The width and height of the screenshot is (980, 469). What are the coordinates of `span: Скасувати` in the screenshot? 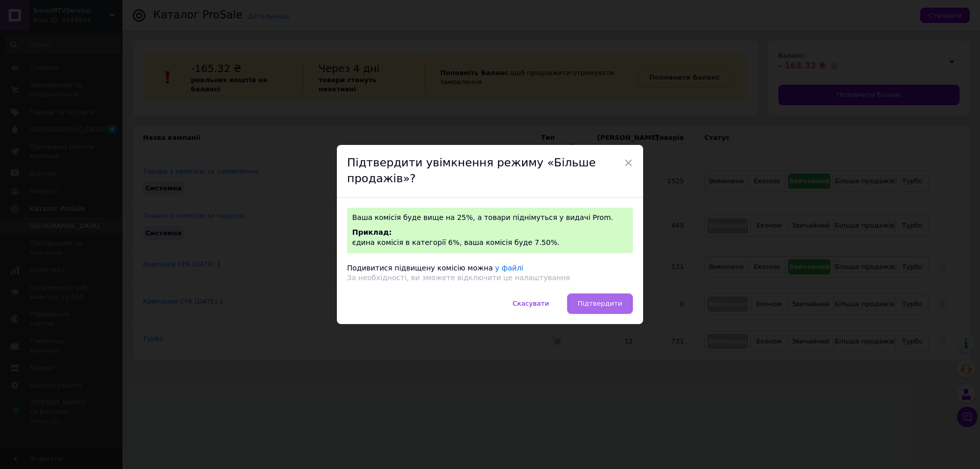 It's located at (531, 303).